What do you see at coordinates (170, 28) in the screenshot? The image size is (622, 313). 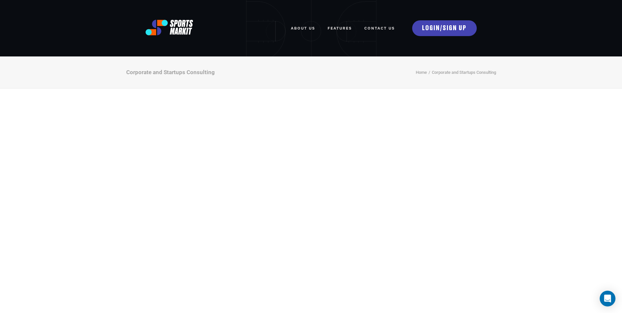 I see `img: logo` at bounding box center [170, 28].